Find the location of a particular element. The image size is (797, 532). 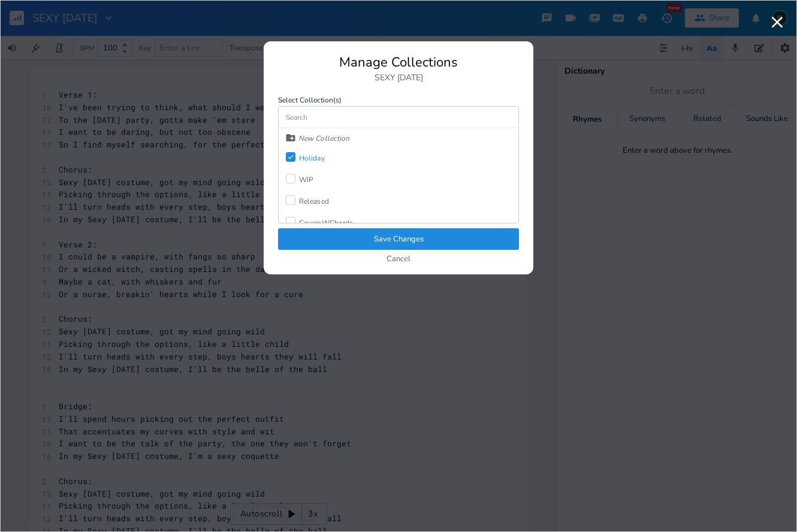

div: CoversWChords is located at coordinates (326, 223).